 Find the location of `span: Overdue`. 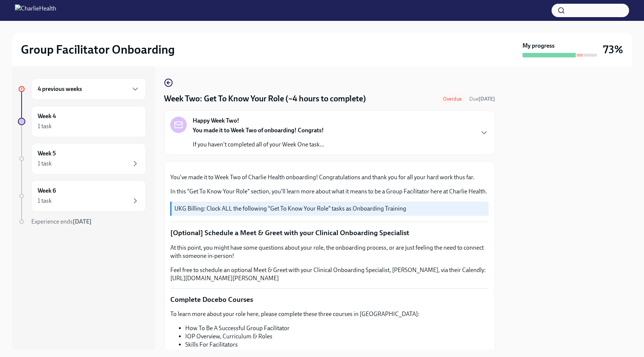

span: Overdue is located at coordinates (452, 99).